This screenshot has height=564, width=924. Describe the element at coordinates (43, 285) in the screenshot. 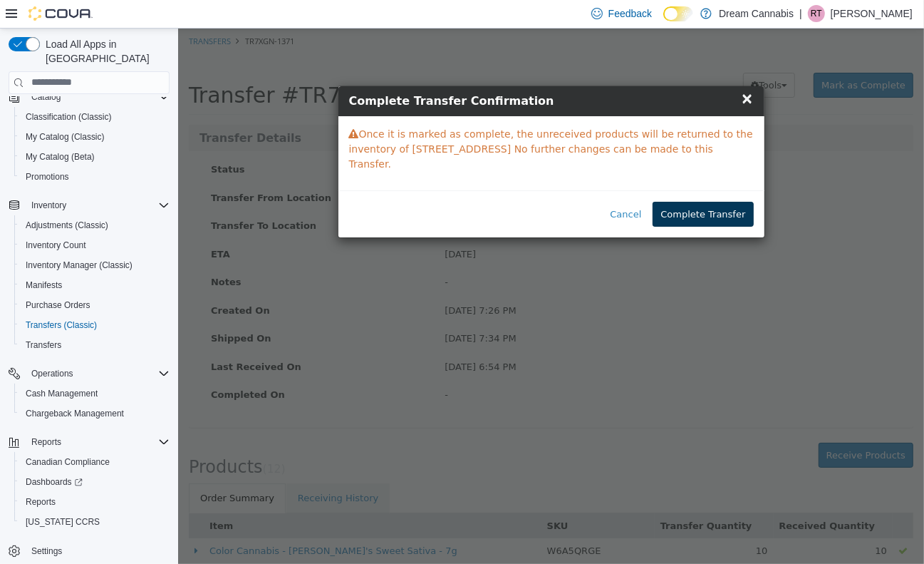

I see `a: Manifests` at that location.